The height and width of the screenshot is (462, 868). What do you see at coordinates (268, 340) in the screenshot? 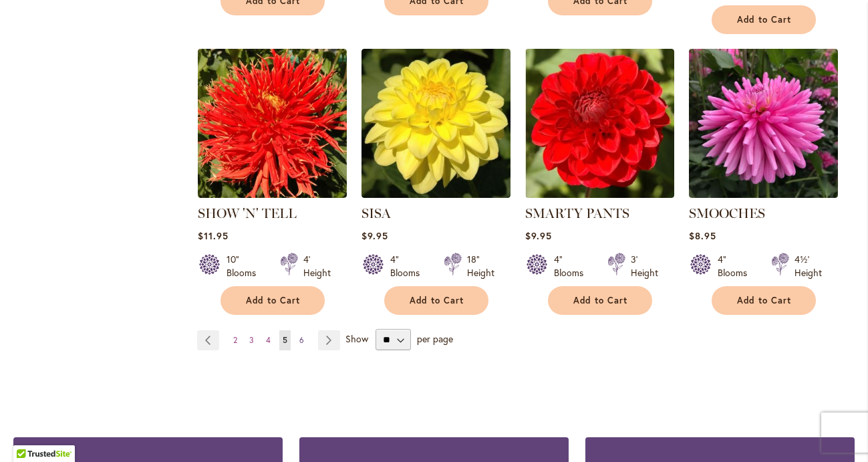
I see `span: 4` at bounding box center [268, 340].